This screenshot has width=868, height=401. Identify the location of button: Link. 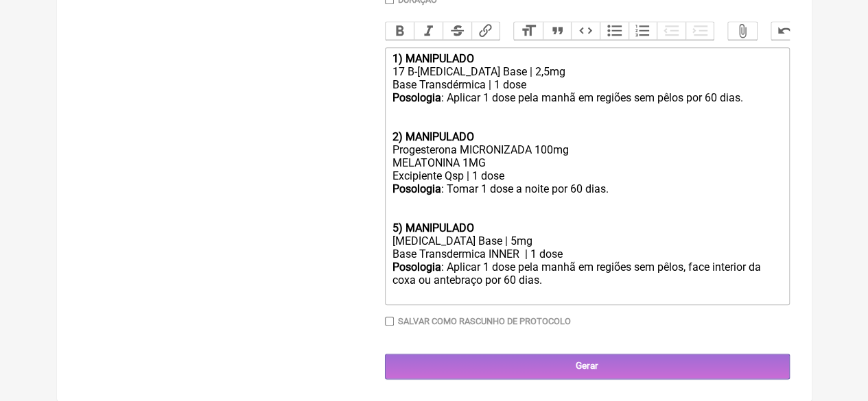
(486, 31).